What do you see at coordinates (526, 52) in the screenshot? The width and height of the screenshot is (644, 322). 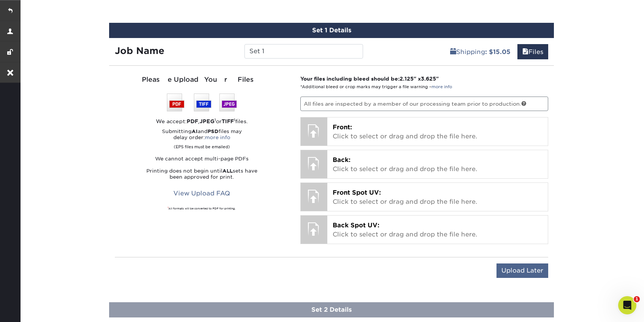 I see `span: files` at bounding box center [526, 52].